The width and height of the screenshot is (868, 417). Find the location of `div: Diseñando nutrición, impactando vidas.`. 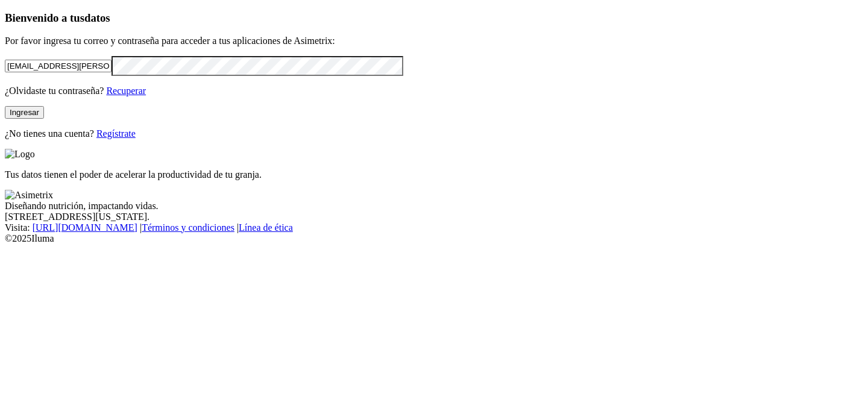

div: Diseñando nutrición, impactando vidas. is located at coordinates (434, 206).